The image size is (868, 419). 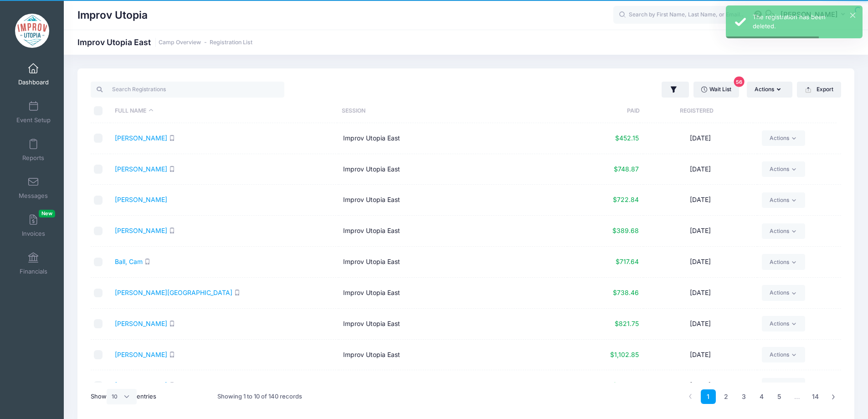 I want to click on span: Dashboard, so click(x=33, y=82).